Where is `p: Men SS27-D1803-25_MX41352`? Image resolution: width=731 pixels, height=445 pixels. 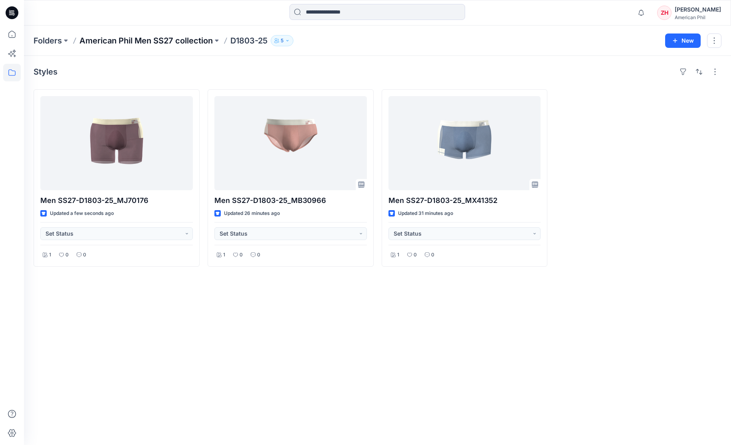 p: Men SS27-D1803-25_MX41352 is located at coordinates (464, 201).